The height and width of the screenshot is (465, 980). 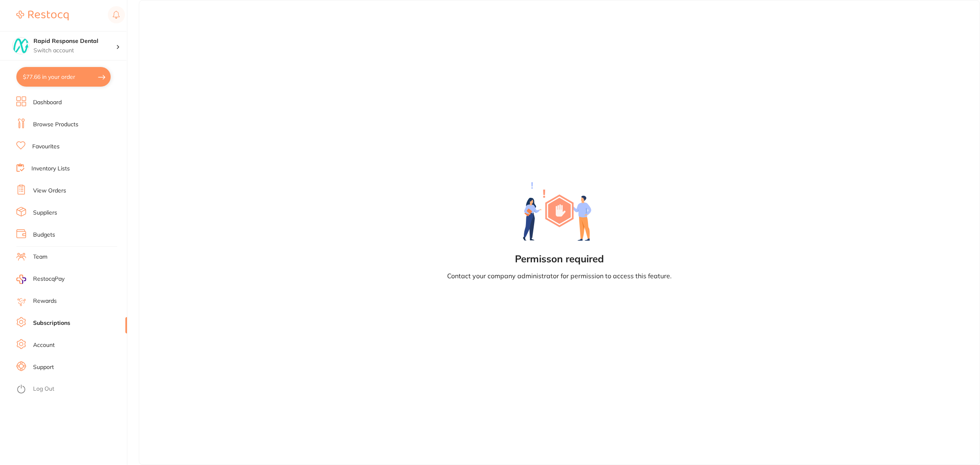 What do you see at coordinates (43, 368) in the screenshot?
I see `a: Support` at bounding box center [43, 368].